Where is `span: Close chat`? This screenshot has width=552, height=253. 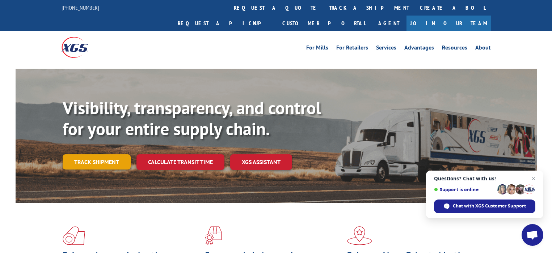 span: Close chat is located at coordinates (533, 179).